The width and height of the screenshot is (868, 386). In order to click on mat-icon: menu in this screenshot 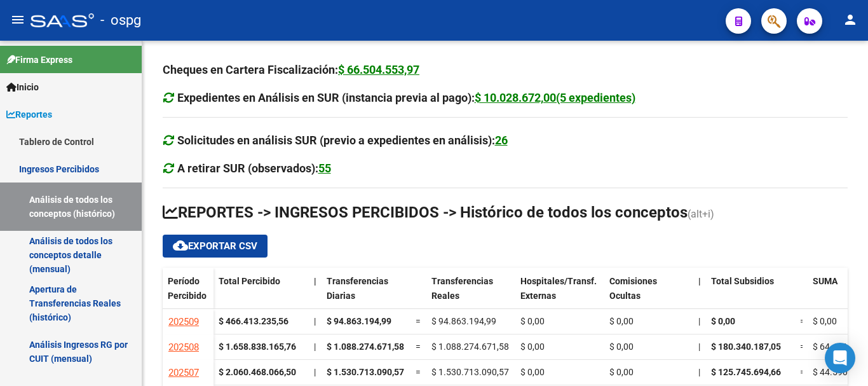, I will do `click(18, 19)`.